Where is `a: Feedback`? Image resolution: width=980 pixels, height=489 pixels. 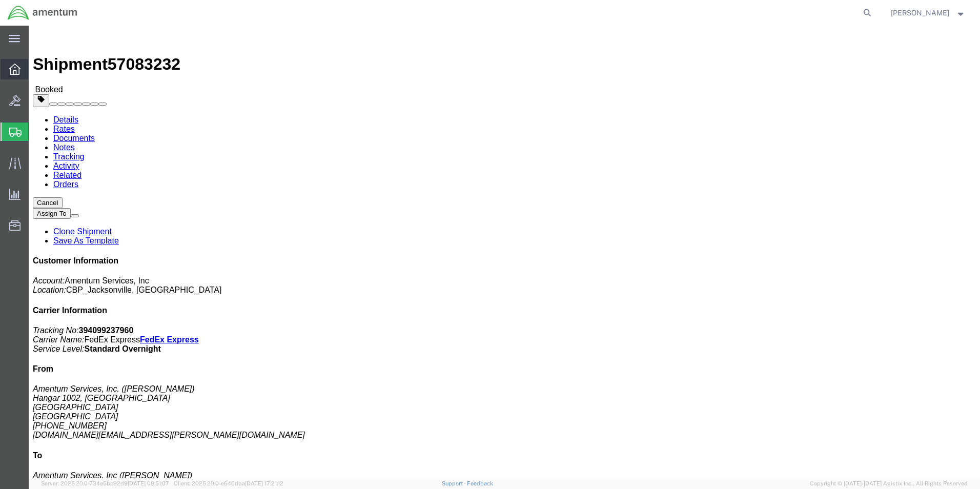 a: Feedback is located at coordinates (480, 484).